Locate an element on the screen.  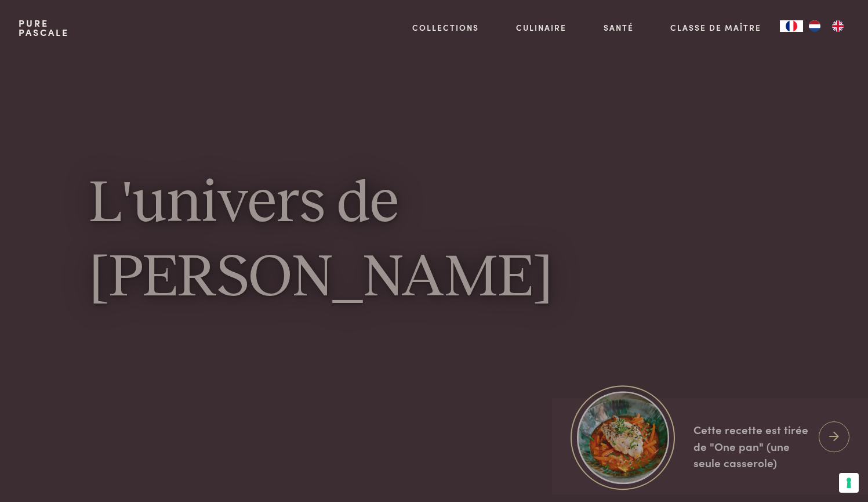
a: Collections is located at coordinates (445, 27).